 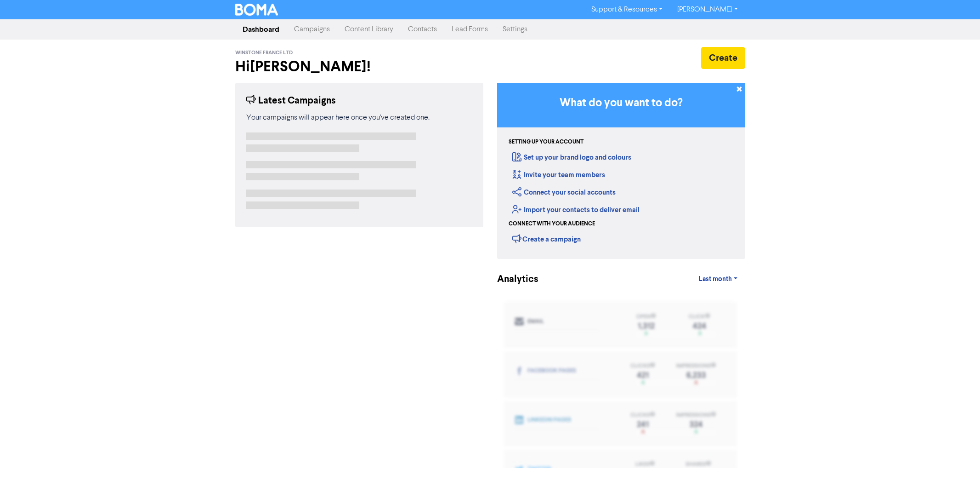 What do you see at coordinates (359, 118) in the screenshot?
I see `div: Your campaigns will appear here once you've created one.` at bounding box center [359, 118].